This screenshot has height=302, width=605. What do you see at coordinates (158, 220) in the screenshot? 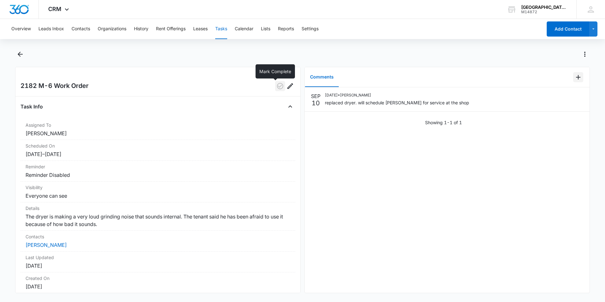
I see `dd: The dryer is making a very loud grinding noise that sounds internal. The tenant said he has been ...` at bounding box center [158, 220].